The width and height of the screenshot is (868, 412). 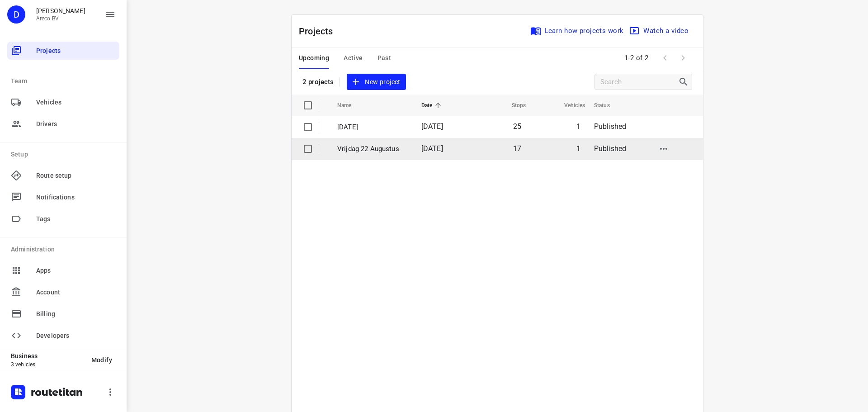 I want to click on span: Date, so click(x=432, y=105).